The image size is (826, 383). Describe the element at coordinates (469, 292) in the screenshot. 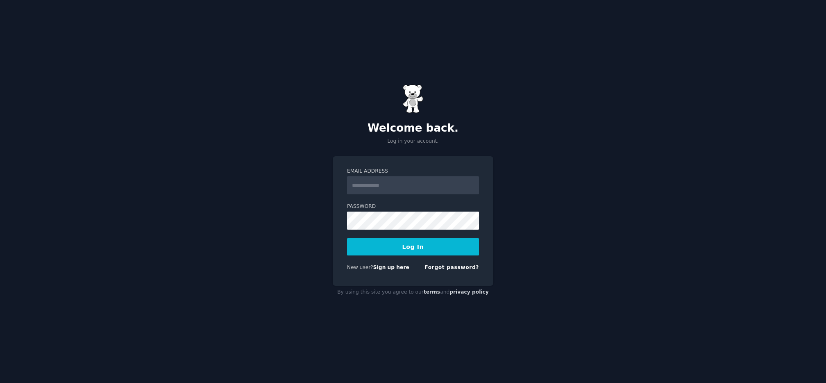

I see `a: privacy policy` at that location.